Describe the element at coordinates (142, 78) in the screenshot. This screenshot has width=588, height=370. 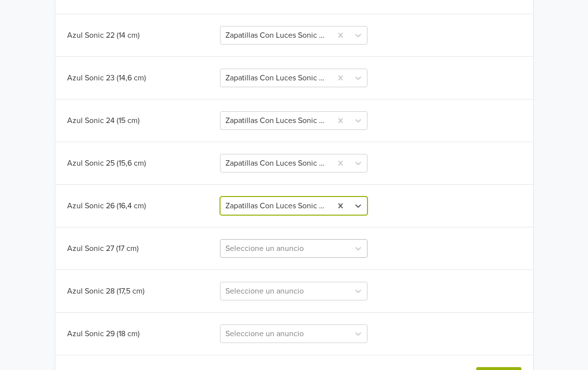
I see `div: Azul Sonic 23 (14,6 cm)` at that location.